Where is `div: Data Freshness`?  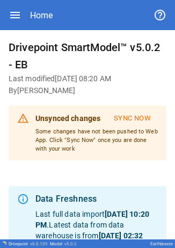
div: Data Freshness is located at coordinates (97, 199).